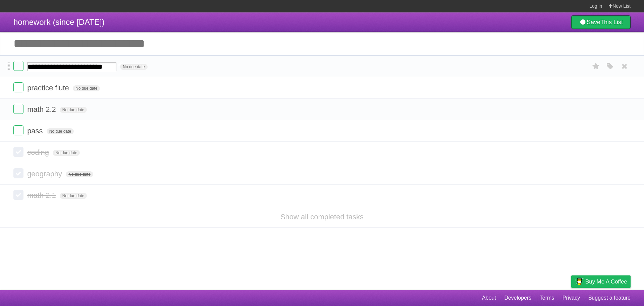 This screenshot has height=306, width=644. What do you see at coordinates (42, 109) in the screenshot?
I see `span: math 2.2` at bounding box center [42, 109].